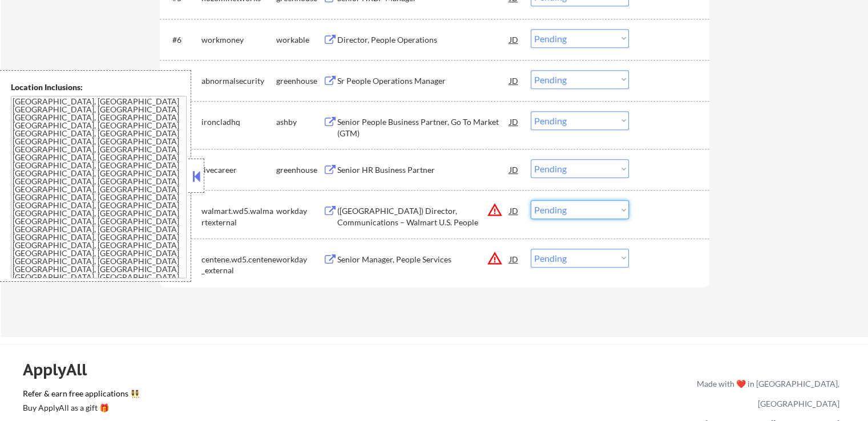  I want to click on div: Location Inclusions:, so click(98, 87).